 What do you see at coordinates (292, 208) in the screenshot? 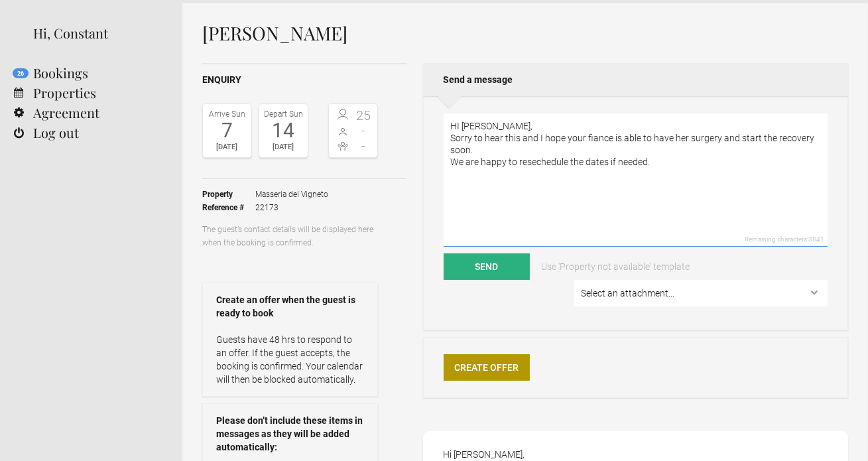
I see `span: 22173` at bounding box center [292, 208].